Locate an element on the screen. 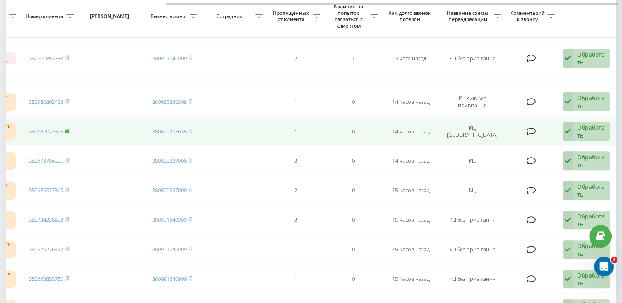  span: Как долго звонок потерян is located at coordinates (411, 16).